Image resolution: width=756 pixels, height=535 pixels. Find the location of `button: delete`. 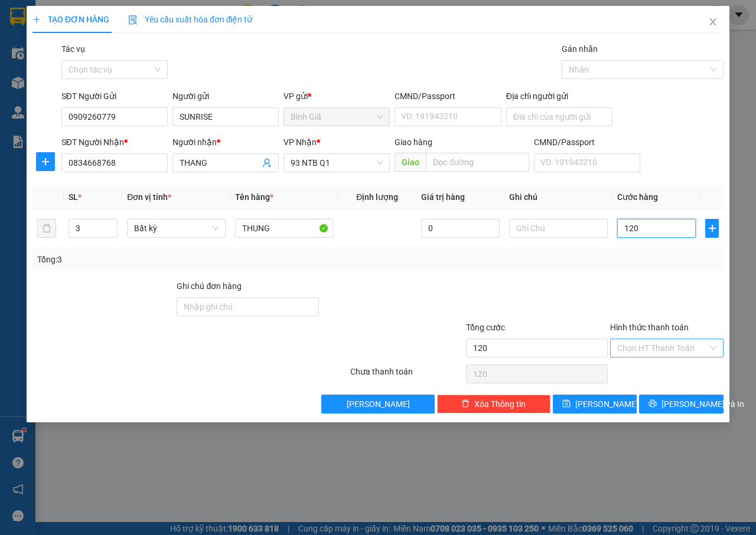

button: delete is located at coordinates (46, 228).